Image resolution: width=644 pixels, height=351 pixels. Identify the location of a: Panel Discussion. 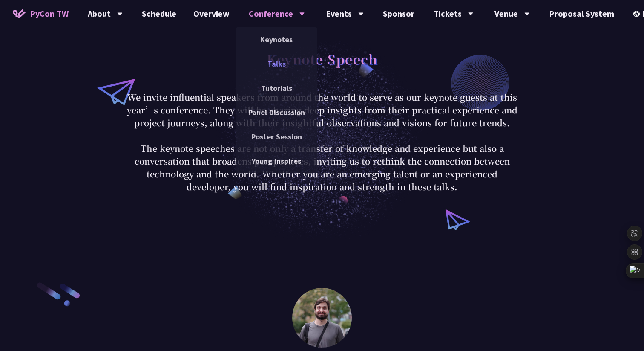
(276, 112).